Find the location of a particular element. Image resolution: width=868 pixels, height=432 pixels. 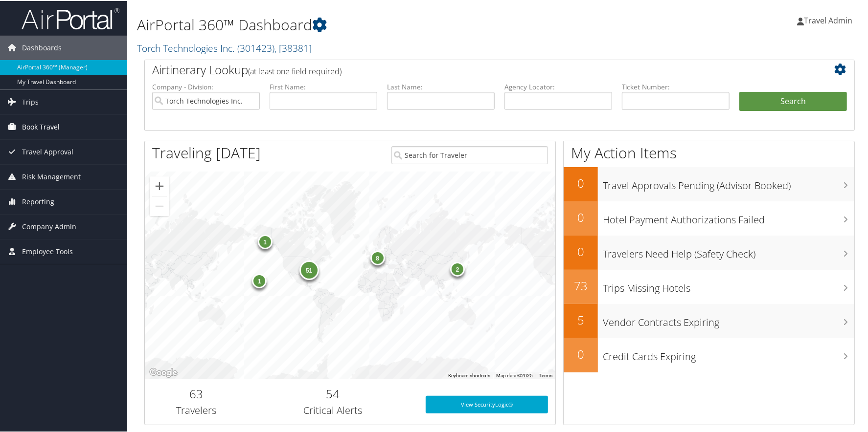

span: , [ 38381 ] is located at coordinates (293, 47).